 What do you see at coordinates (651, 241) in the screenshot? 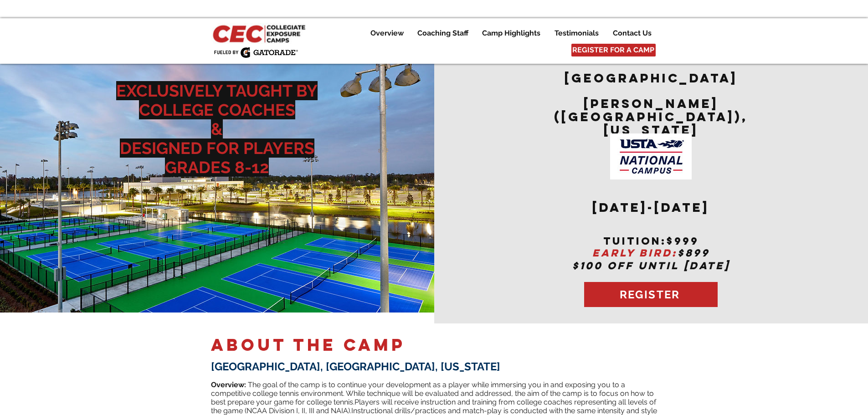
I see `span: tuition:$999` at bounding box center [651, 241].